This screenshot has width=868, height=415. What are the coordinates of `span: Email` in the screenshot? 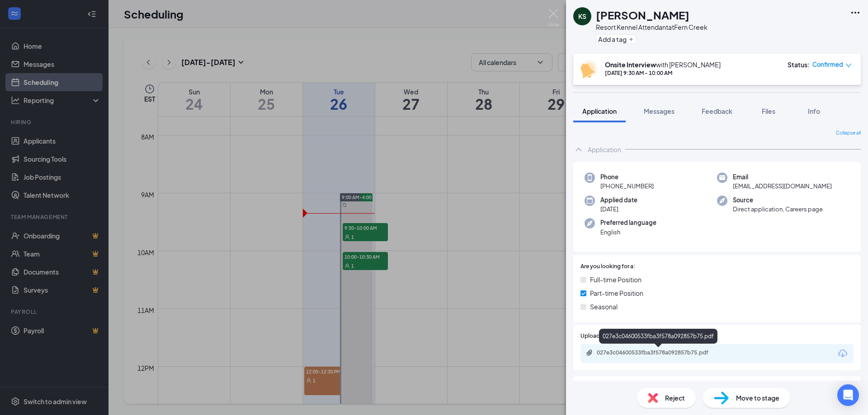 It's located at (782, 177).